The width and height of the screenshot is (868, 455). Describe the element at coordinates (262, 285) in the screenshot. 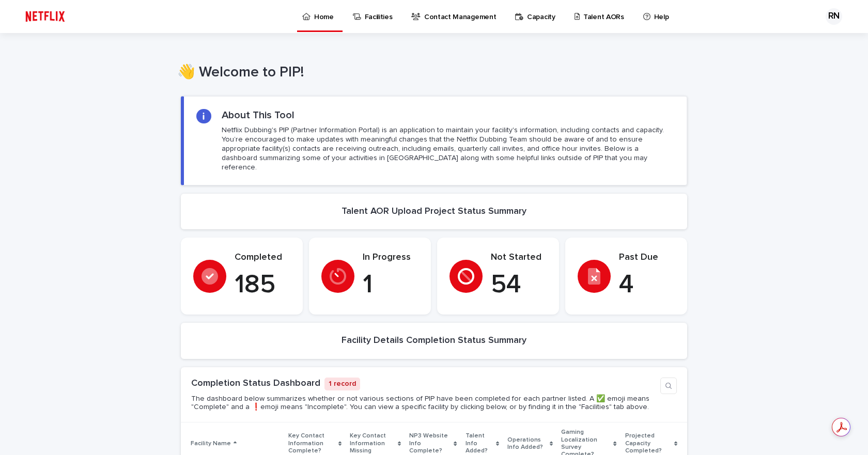

I see `p: 185` at that location.